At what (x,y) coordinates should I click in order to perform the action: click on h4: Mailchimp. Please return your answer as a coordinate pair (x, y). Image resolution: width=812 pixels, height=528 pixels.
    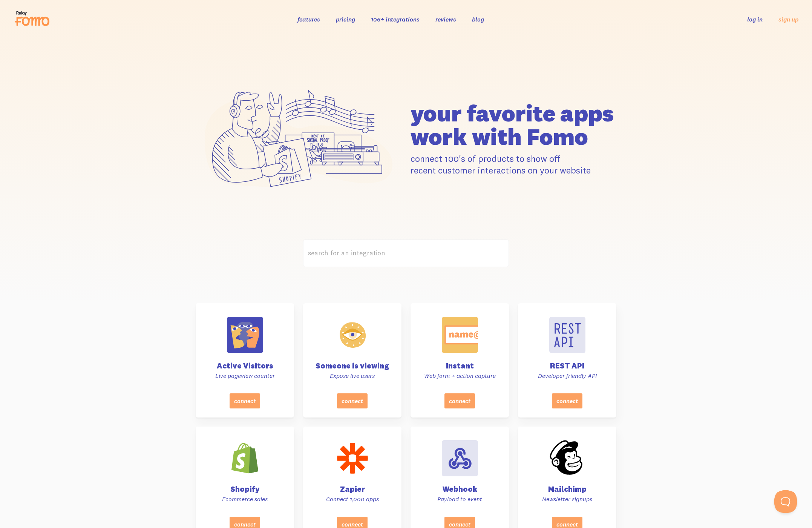
    Looking at the image, I should click on (567, 489).